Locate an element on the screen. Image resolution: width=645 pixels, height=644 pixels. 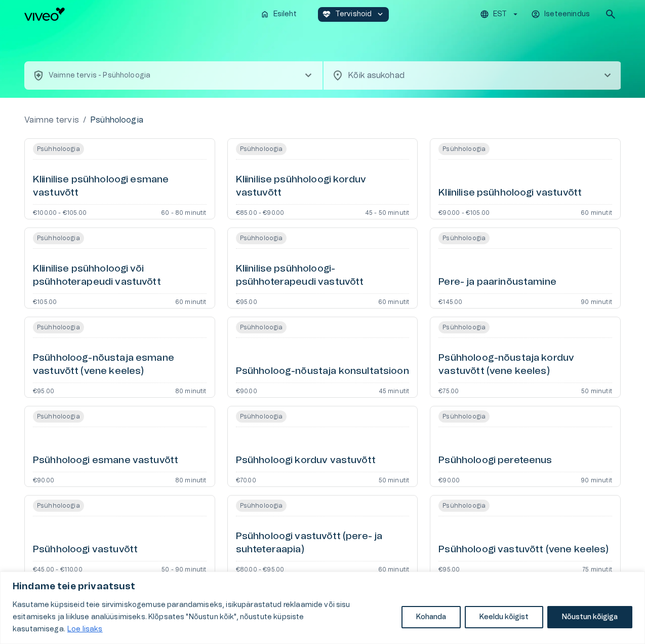
p: EST is located at coordinates (500, 14).